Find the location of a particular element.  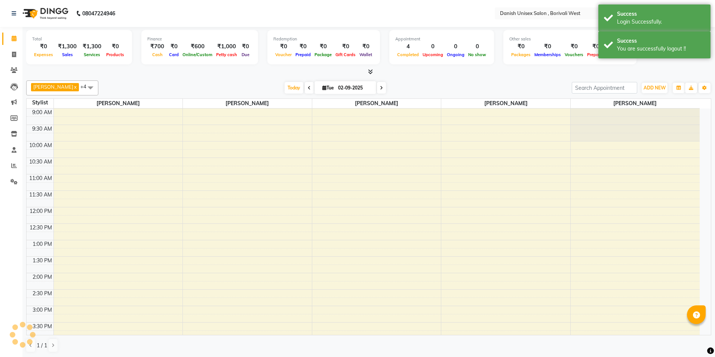

div: 3:30 PM is located at coordinates (42, 326).